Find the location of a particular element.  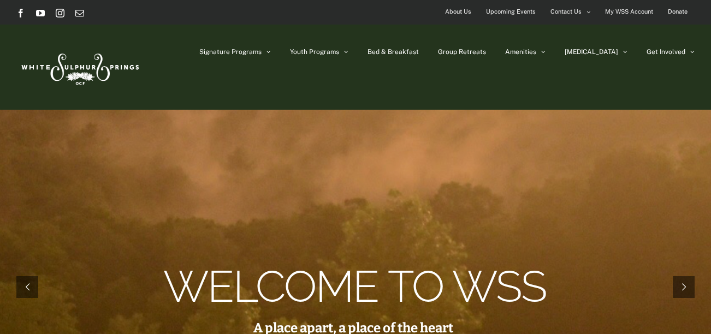

img: White Sulphur Springs Logo is located at coordinates (79, 67).